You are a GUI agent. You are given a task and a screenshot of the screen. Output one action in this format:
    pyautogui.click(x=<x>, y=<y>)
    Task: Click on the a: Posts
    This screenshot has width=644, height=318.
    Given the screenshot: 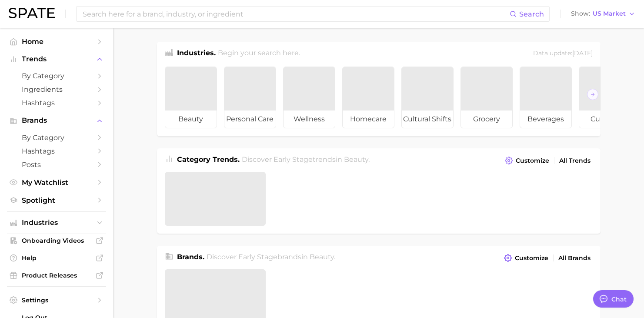 What is the action you would take?
    pyautogui.click(x=57, y=165)
    